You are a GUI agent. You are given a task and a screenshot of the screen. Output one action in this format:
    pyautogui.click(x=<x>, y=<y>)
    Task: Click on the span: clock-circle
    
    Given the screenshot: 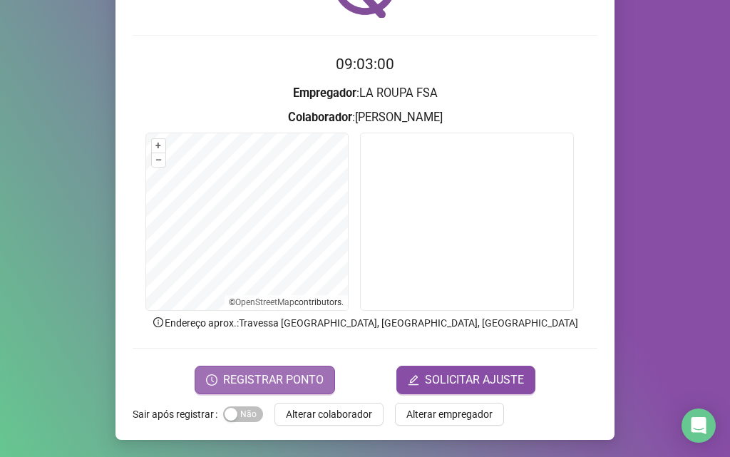 What is the action you would take?
    pyautogui.click(x=212, y=380)
    